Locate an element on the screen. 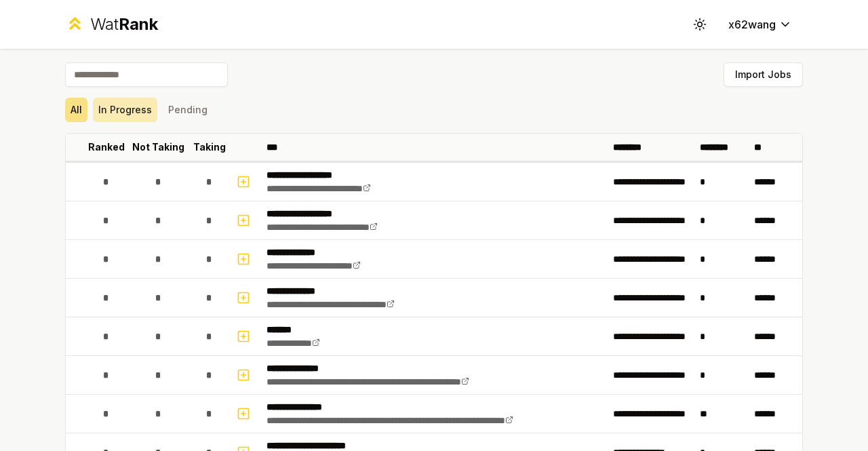 The image size is (868, 451). button: x62wang is located at coordinates (760, 25).